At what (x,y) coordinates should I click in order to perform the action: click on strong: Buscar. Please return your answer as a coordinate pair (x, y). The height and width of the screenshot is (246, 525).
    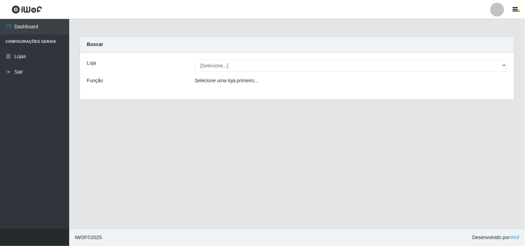
    Looking at the image, I should click on (95, 44).